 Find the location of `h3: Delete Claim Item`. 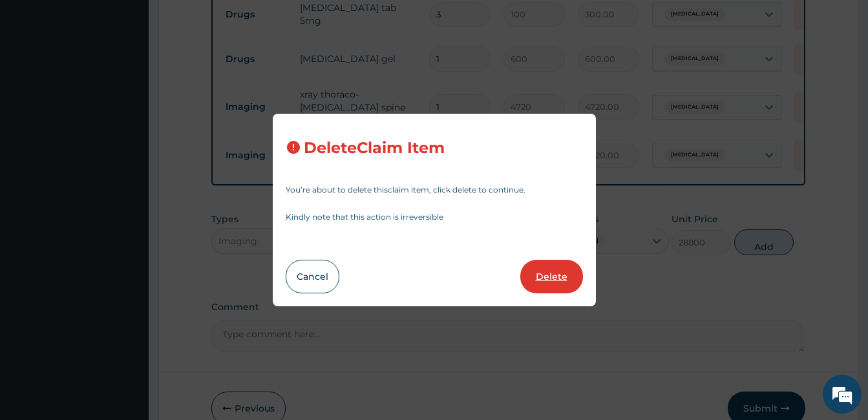

h3: Delete Claim Item is located at coordinates (374, 148).